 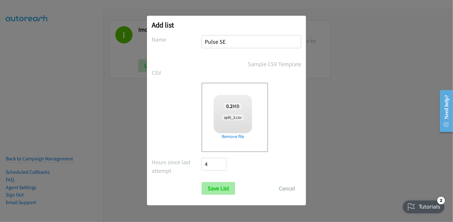 I want to click on div: Need help?, so click(x=11, y=21).